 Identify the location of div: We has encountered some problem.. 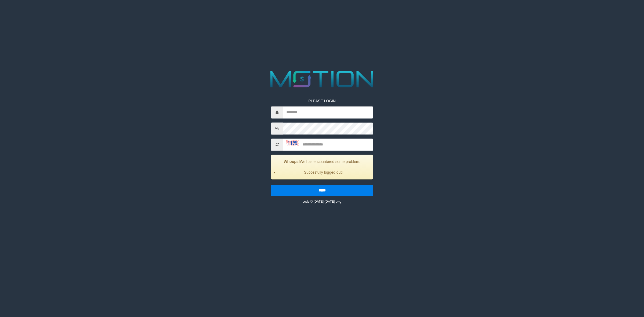
(322, 167).